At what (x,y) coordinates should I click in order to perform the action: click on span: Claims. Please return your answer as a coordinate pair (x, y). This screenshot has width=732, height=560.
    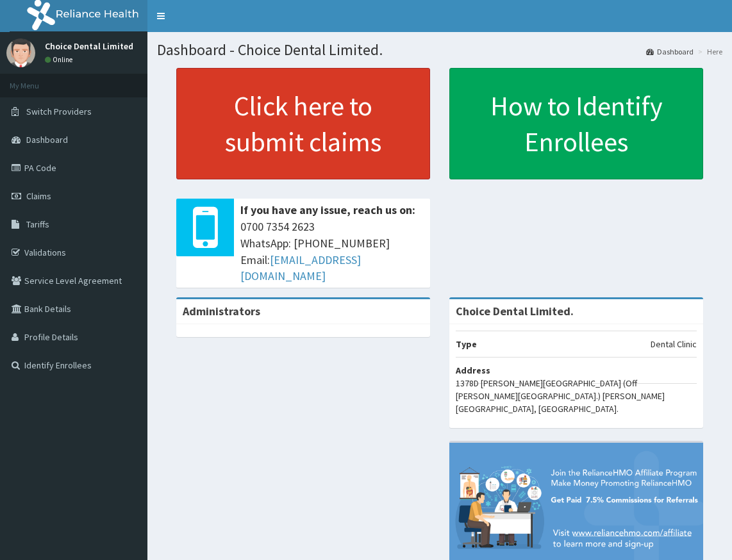
    Looking at the image, I should click on (38, 196).